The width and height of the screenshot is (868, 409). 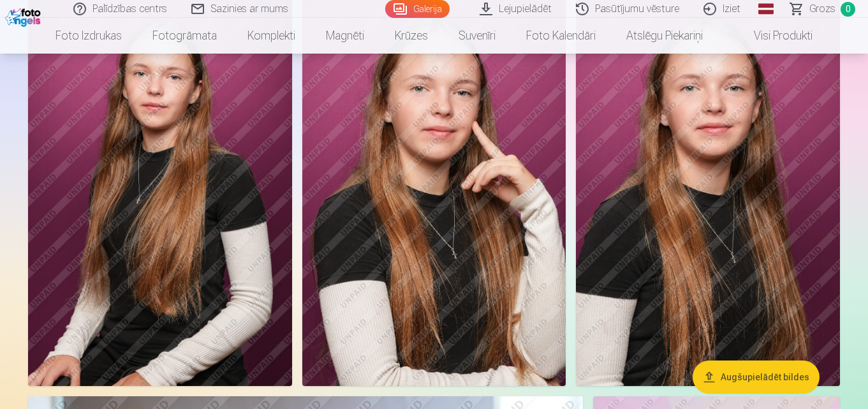 What do you see at coordinates (345, 36) in the screenshot?
I see `a: Magnēti` at bounding box center [345, 36].